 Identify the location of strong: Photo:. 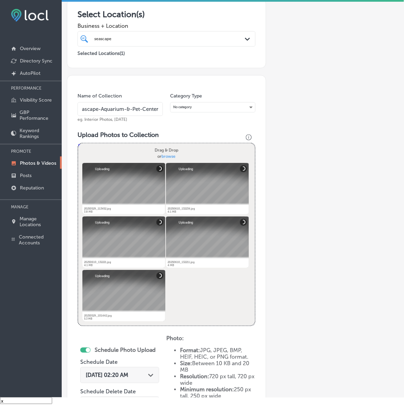
(175, 338).